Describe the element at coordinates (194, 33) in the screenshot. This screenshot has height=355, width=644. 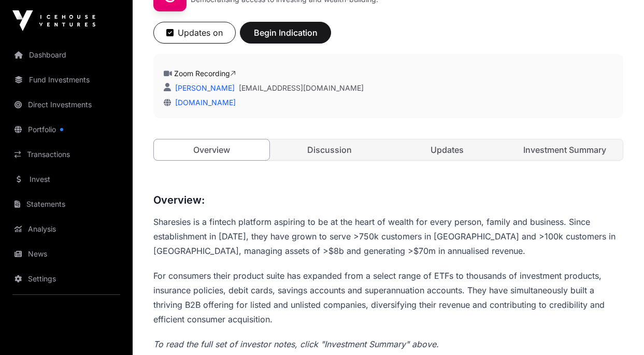
I see `button: Updates on` at that location.